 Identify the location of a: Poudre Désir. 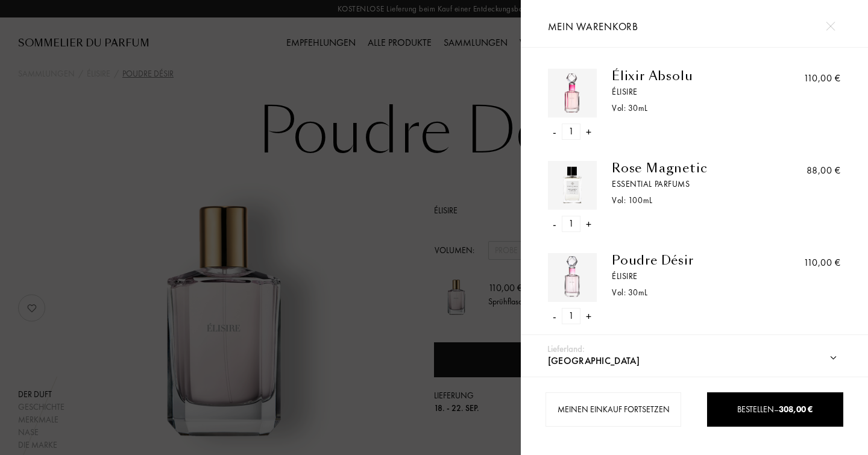
(689, 261).